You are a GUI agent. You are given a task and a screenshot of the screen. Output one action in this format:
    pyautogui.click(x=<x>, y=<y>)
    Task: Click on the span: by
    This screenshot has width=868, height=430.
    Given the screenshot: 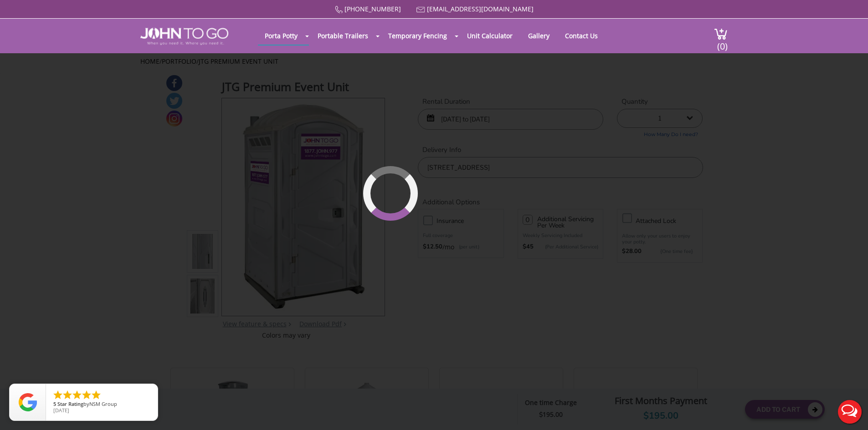 What is the action you would take?
    pyautogui.click(x=101, y=405)
    